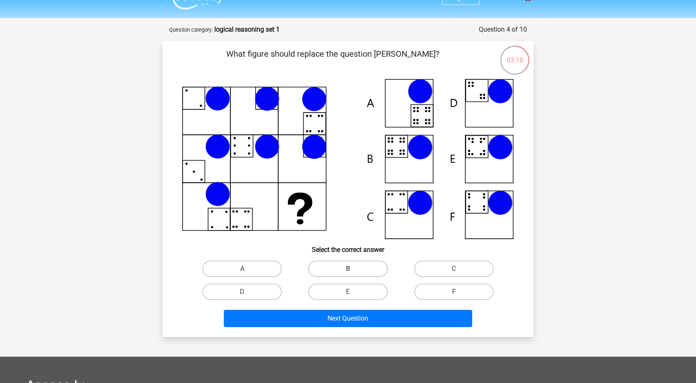  What do you see at coordinates (347, 292) in the screenshot?
I see `label: E` at bounding box center [347, 292].